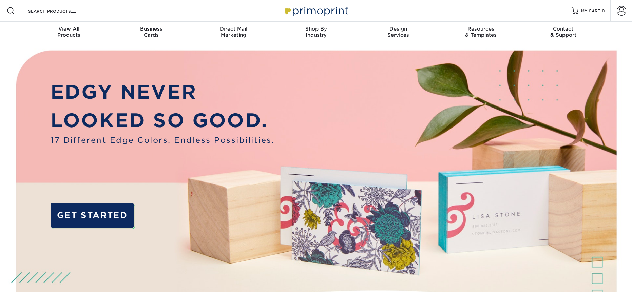 This screenshot has height=292, width=632. What do you see at coordinates (591, 11) in the screenshot?
I see `span: MY CART` at bounding box center [591, 11].